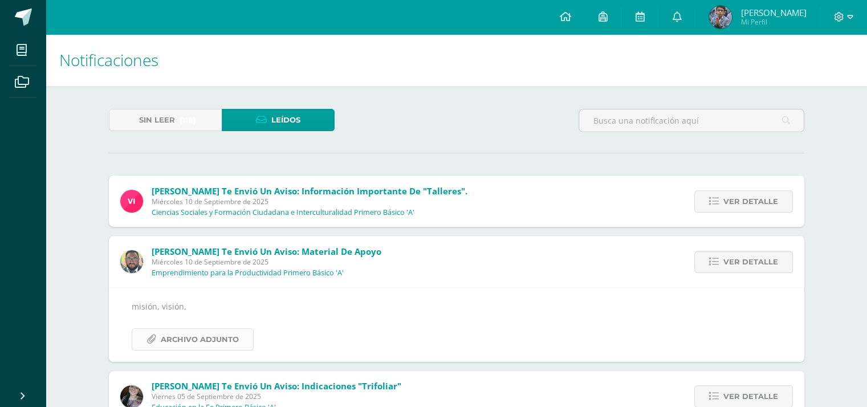 Image resolution: width=867 pixels, height=407 pixels. Describe the element at coordinates (247, 273) in the screenshot. I see `p: Emprendimiento para la Productividad Primero Básico 'A'` at that location.